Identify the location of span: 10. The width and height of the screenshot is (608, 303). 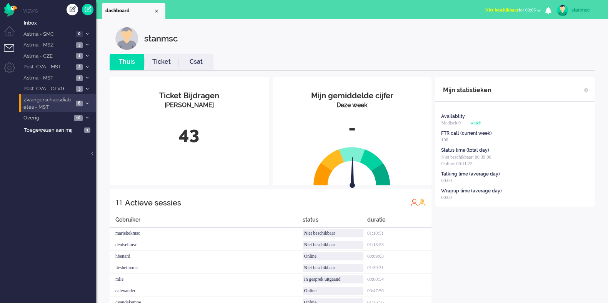
(78, 118).